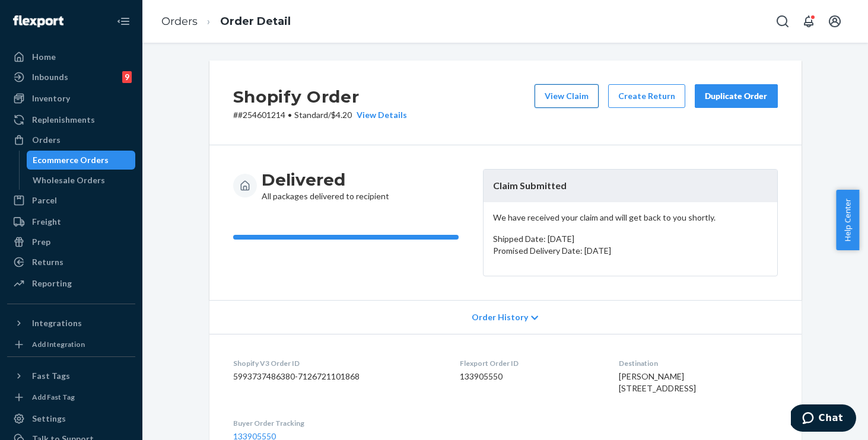  Describe the element at coordinates (46, 222) in the screenshot. I see `div: Freight` at that location.